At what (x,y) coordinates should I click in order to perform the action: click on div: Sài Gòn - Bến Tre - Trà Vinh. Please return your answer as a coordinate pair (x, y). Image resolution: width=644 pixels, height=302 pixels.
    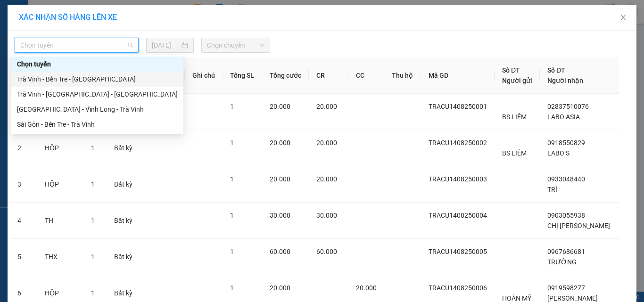
    Looking at the image, I should click on (97, 124).